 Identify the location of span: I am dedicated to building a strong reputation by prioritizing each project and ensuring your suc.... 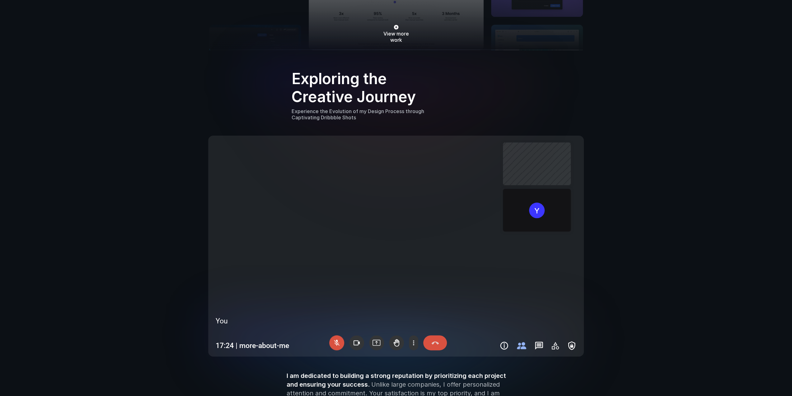
(397, 380).